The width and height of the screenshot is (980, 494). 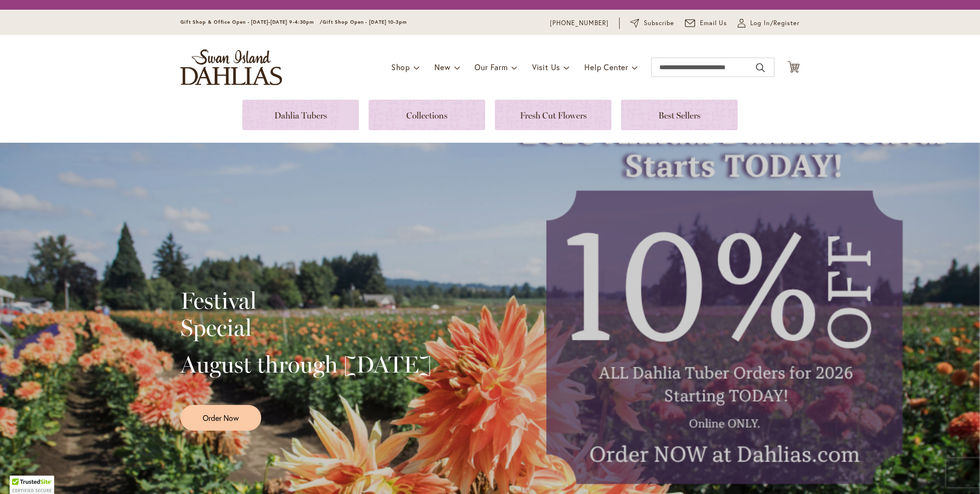 What do you see at coordinates (547, 66) in the screenshot?
I see `span: Visit Us` at bounding box center [547, 66].